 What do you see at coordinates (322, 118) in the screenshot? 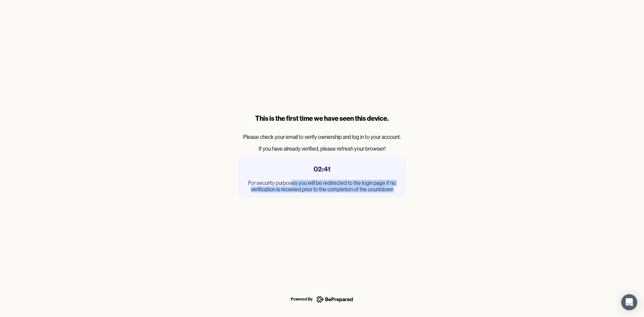
I see `div: This is the first time we have seen this device.` at bounding box center [322, 118].